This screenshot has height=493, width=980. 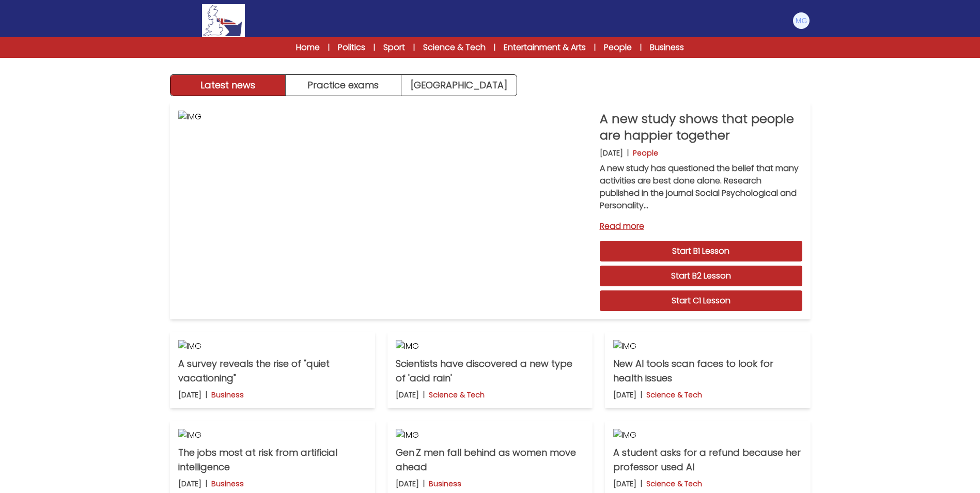 What do you see at coordinates (667, 48) in the screenshot?
I see `a: Business` at bounding box center [667, 48].